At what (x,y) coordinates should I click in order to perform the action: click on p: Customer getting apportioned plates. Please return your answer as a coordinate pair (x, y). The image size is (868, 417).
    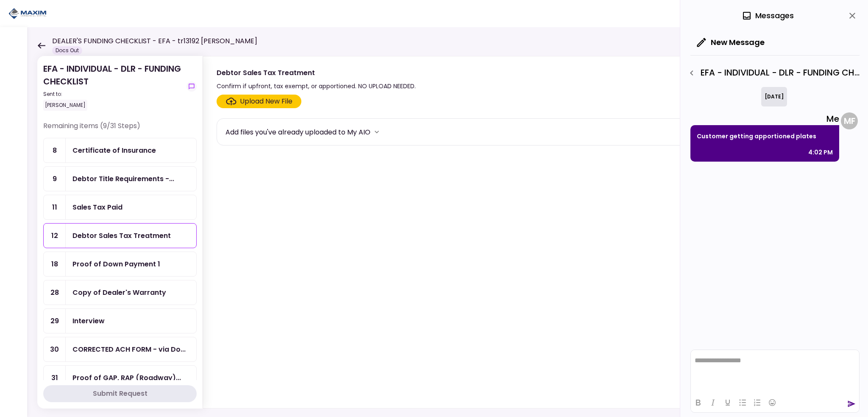
    Looking at the image, I should click on (764, 136).